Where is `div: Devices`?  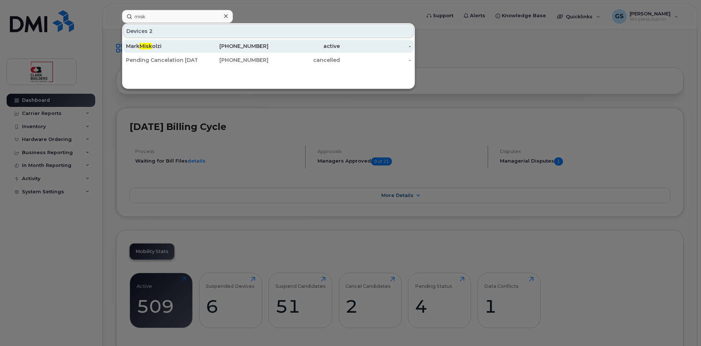
div: Devices is located at coordinates (269, 31).